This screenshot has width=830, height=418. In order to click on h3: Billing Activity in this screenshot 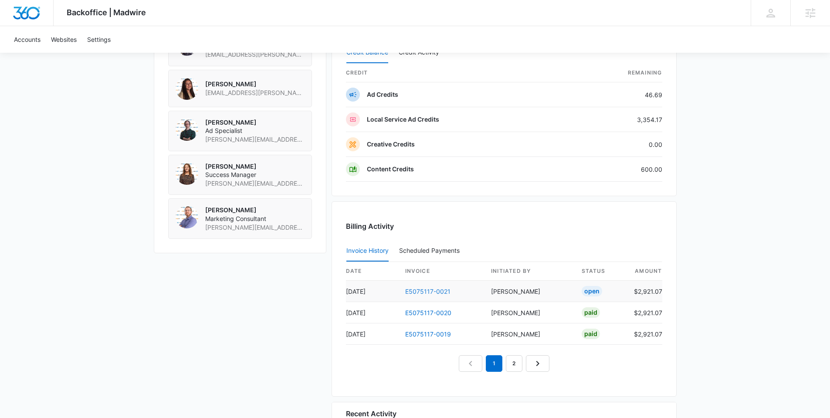, I will do `click(504, 226)`.